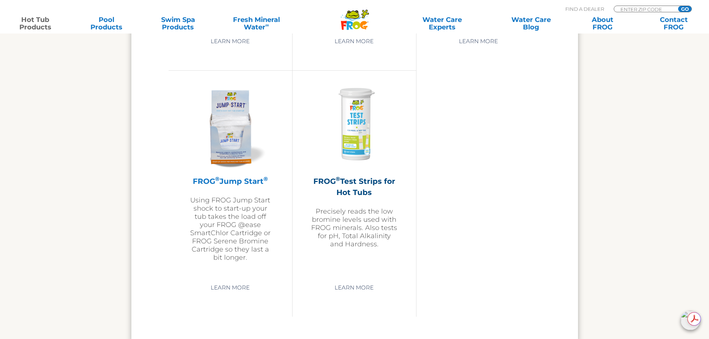 The image size is (709, 339). I want to click on a: ContactFROG, so click(674, 23).